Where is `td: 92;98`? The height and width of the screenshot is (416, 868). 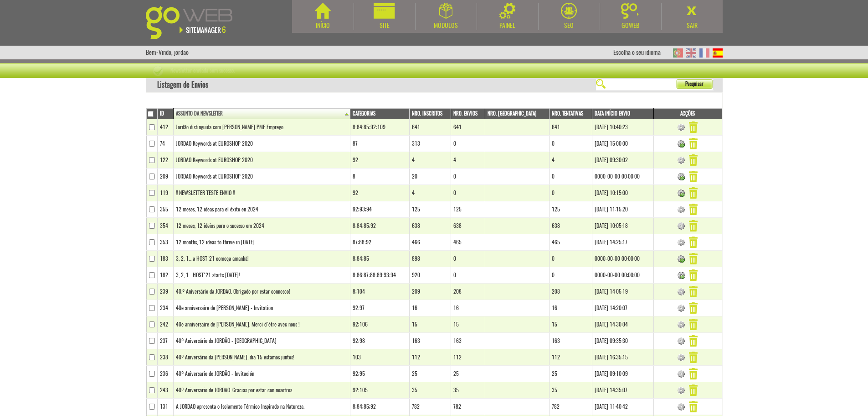 td: 92;98 is located at coordinates (380, 341).